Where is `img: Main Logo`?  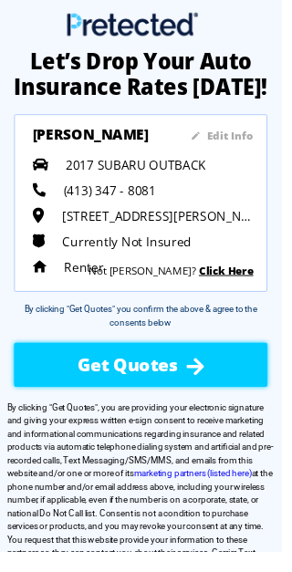
img: Main Logo is located at coordinates (137, 25).